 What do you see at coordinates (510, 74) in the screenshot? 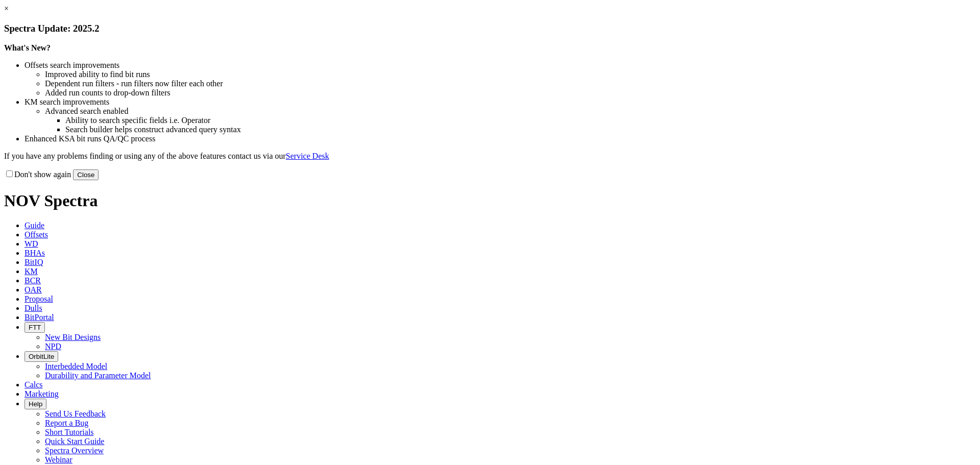
I see `li: Improved ability to find bit runs` at bounding box center [510, 74].